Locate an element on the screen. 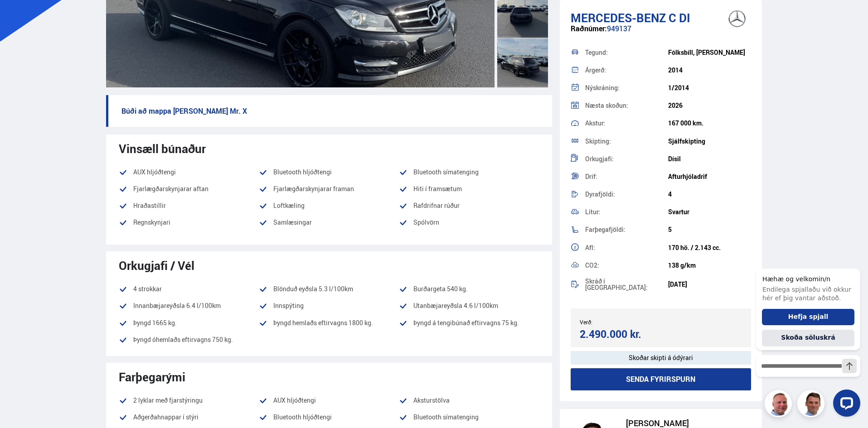  div: Afturhjóladrif is located at coordinates (709, 177).